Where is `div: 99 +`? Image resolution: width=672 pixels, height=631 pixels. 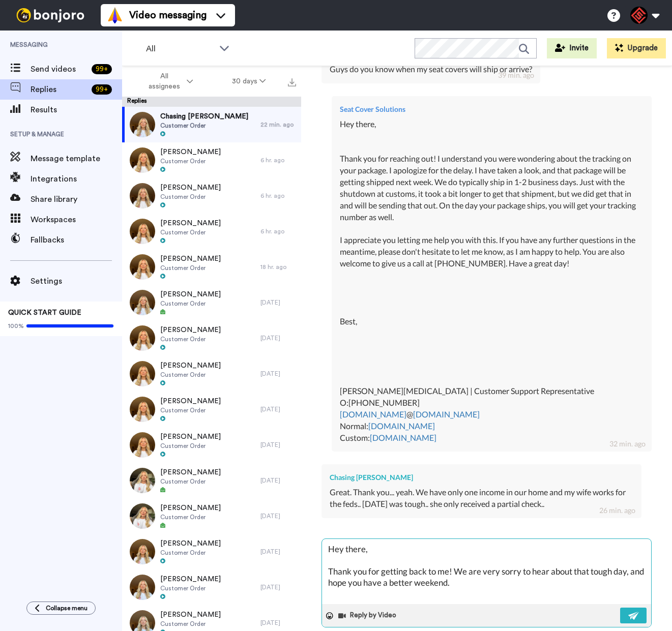
div: 99 + is located at coordinates (101, 90).